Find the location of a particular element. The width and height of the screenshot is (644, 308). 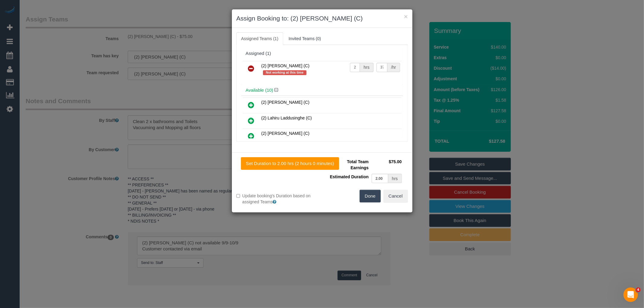

td: Total Team Earnings is located at coordinates (349, 165).